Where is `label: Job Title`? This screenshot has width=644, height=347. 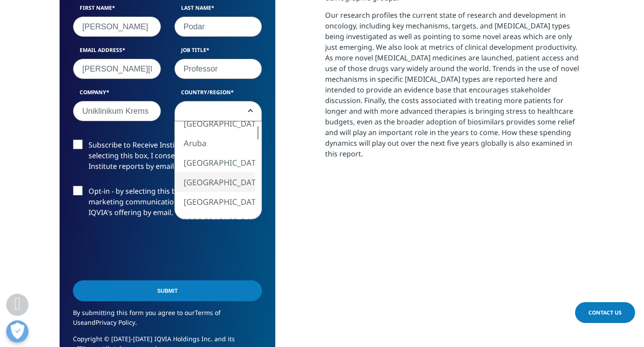 label: Job Title is located at coordinates (218, 53).